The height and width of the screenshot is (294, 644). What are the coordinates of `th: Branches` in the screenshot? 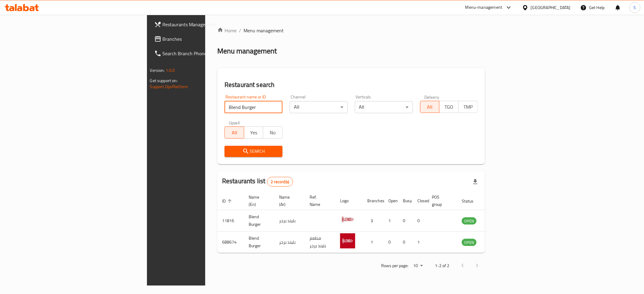 It's located at (373, 201).